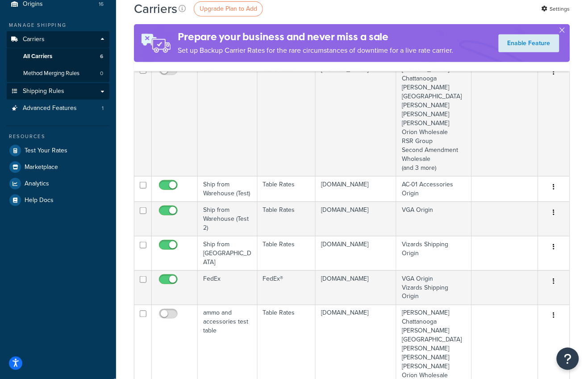 Image resolution: width=588 pixels, height=379 pixels. What do you see at coordinates (102, 57) in the screenshot?
I see `span: 6` at bounding box center [102, 57].